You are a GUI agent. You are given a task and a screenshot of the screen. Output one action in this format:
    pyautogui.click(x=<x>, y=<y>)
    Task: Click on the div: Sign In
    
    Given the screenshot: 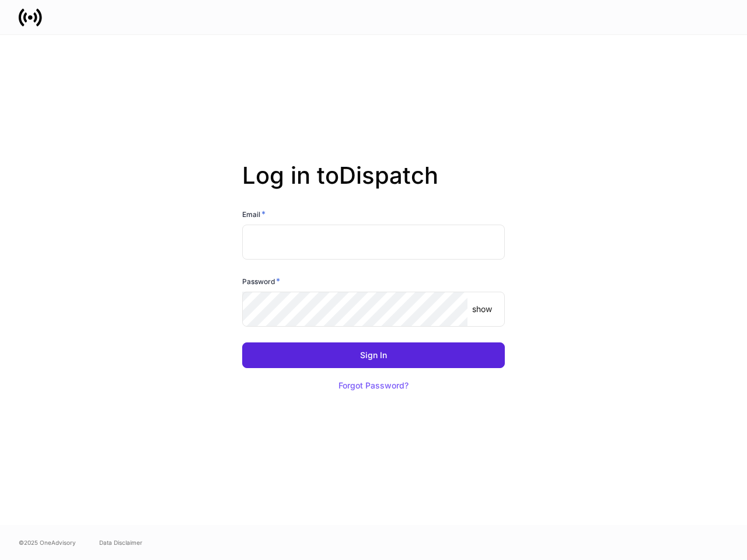 What is the action you would take?
    pyautogui.click(x=373, y=355)
    